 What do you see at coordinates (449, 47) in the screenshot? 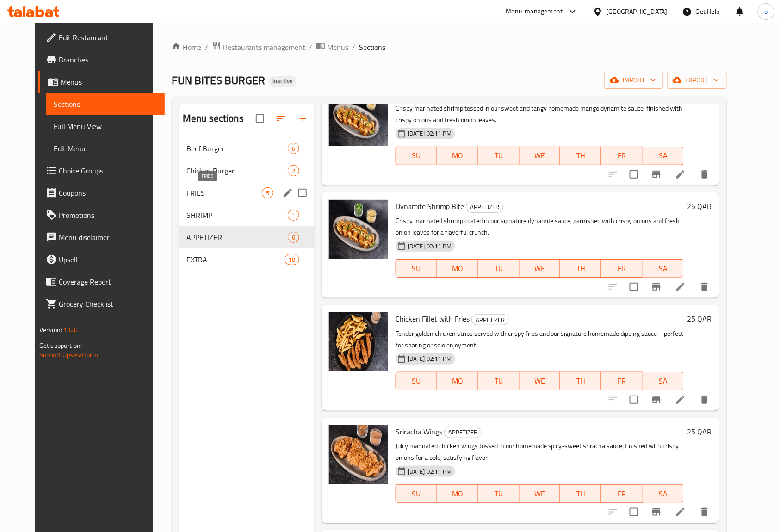
I see `nav: breadcrumb` at bounding box center [449, 47].